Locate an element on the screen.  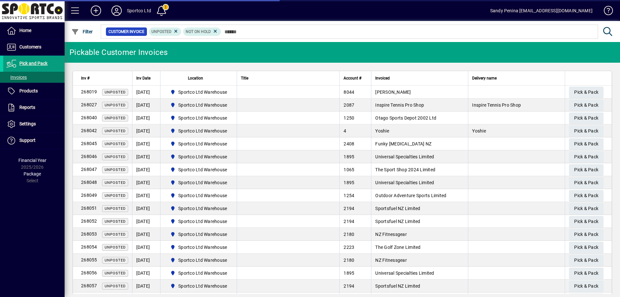
span: Invoices is located at coordinates (16, 77).